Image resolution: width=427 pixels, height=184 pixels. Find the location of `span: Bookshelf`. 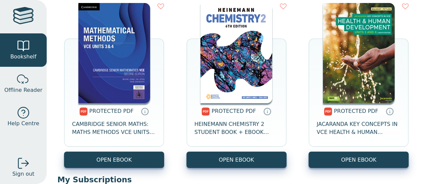

span: Bookshelf is located at coordinates (23, 57).